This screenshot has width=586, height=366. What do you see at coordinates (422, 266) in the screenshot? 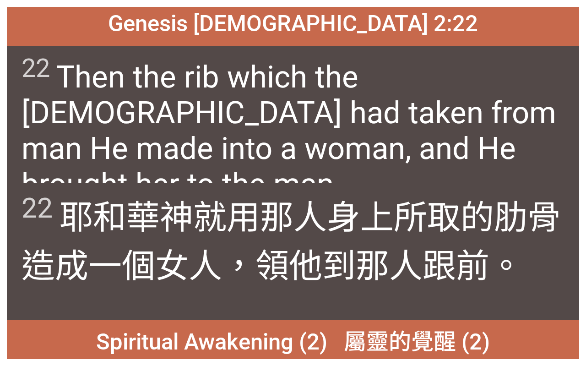
I see `wh935: 到那人` at bounding box center [422, 266].